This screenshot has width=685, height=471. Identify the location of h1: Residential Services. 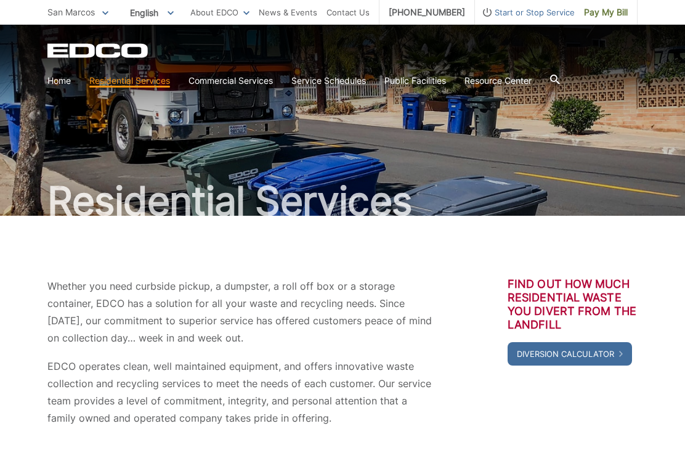
(343, 201).